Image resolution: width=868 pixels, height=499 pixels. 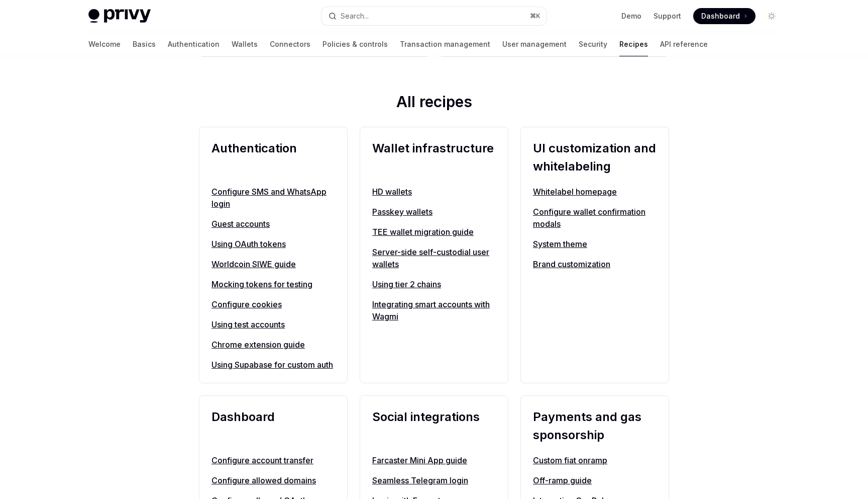 What do you see at coordinates (434, 211) in the screenshot?
I see `a: Passkey wallets` at bounding box center [434, 211].